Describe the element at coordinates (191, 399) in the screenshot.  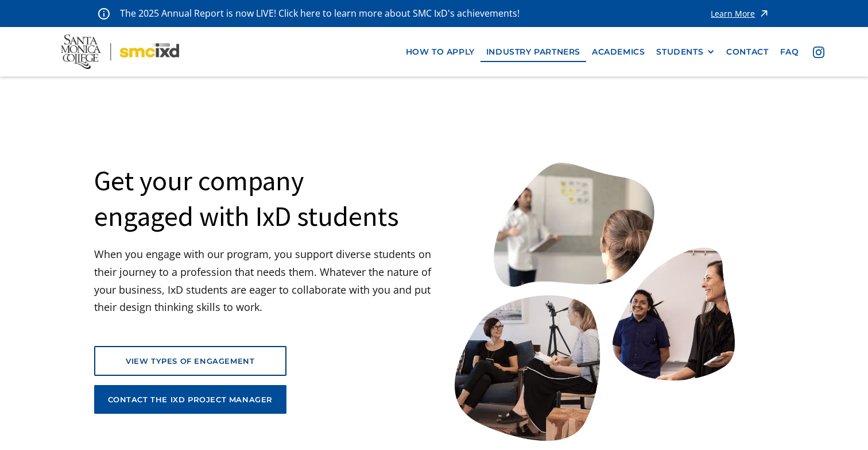
I see `div: contact the ixd project manager` at that location.